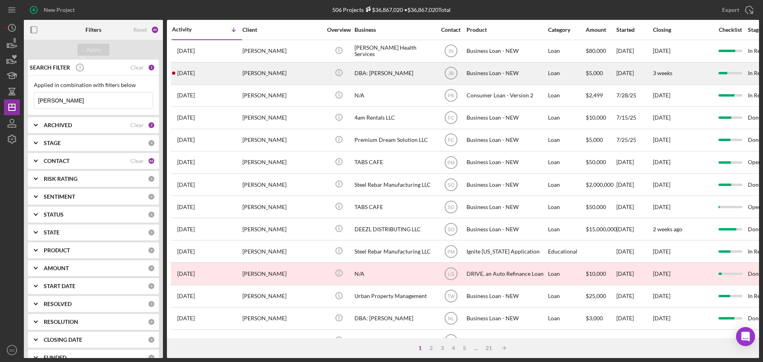 The height and width of the screenshot is (362, 763). I want to click on div: Category, so click(566, 30).